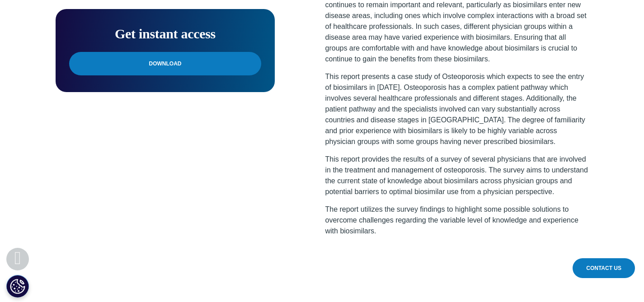 The width and height of the screenshot is (644, 302). What do you see at coordinates (457, 112) in the screenshot?
I see `p: This report presents a case study of Osteoporosis which expects to see the entry of biosimilars i...` at bounding box center [457, 112].